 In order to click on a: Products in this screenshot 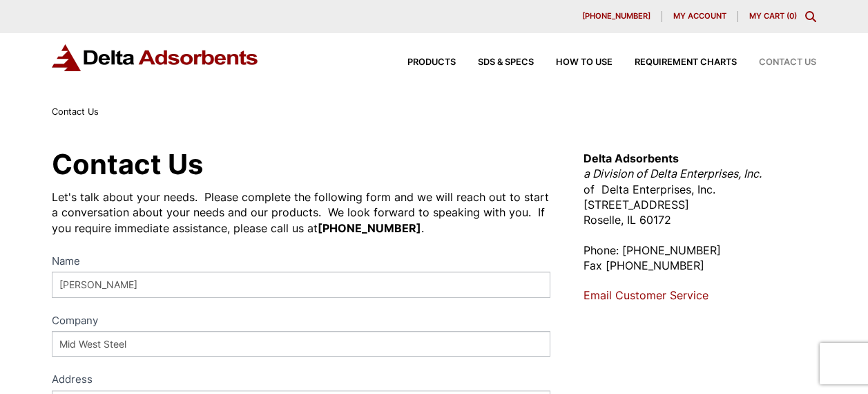, I will do `click(421, 62)`.